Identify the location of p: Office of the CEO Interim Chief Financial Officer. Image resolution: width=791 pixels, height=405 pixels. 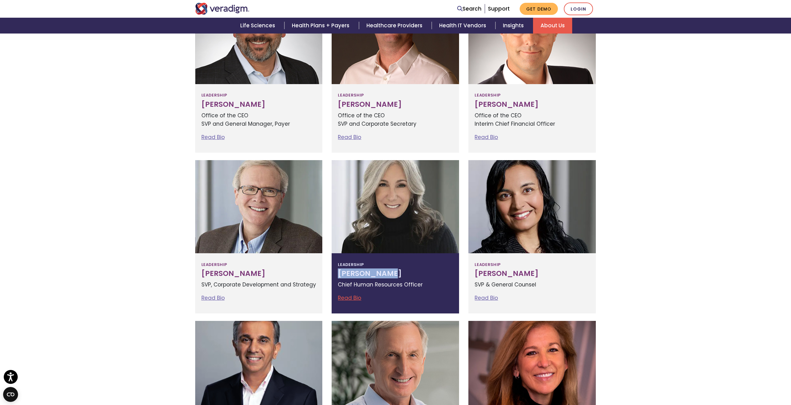
(532, 120).